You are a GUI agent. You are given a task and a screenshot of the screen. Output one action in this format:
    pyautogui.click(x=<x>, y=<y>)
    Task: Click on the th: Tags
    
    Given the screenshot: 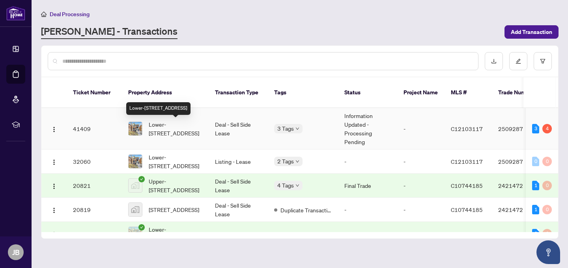 What is the action you would take?
    pyautogui.click(x=303, y=93)
    